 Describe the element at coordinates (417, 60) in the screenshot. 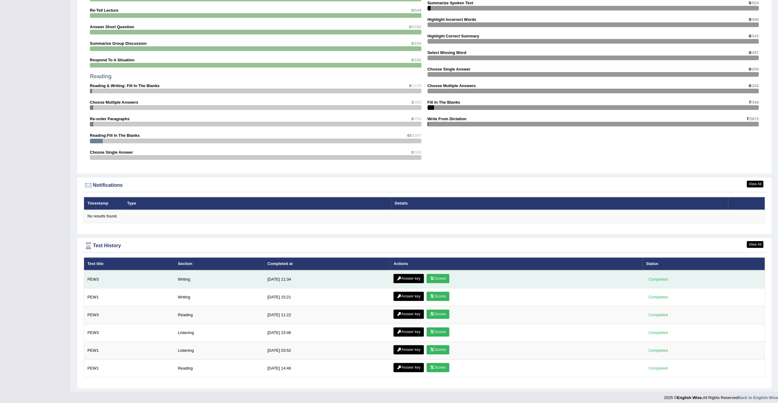

I see `span: /192` at that location.